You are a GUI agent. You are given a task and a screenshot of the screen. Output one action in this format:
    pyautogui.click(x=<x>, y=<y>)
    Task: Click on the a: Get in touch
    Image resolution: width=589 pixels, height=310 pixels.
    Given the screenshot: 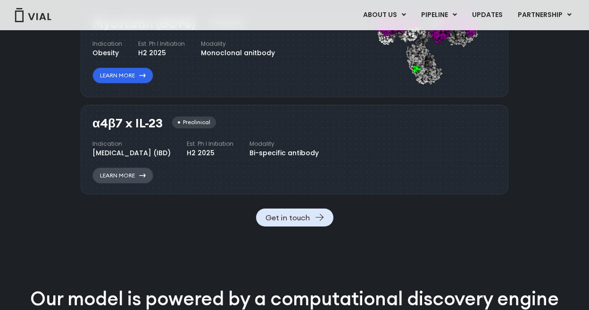 What is the action you would take?
    pyautogui.click(x=295, y=217)
    